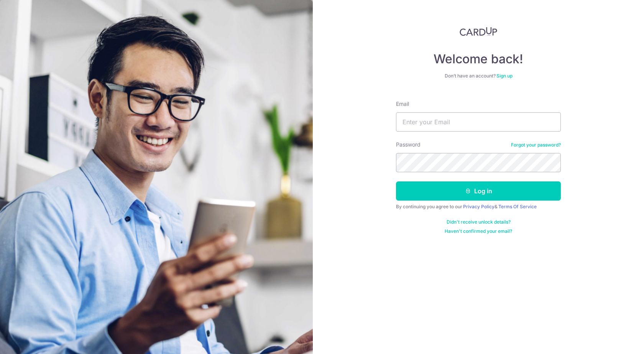  What do you see at coordinates (479, 231) in the screenshot?
I see `a: Haven't confirmed your email?` at bounding box center [479, 231].